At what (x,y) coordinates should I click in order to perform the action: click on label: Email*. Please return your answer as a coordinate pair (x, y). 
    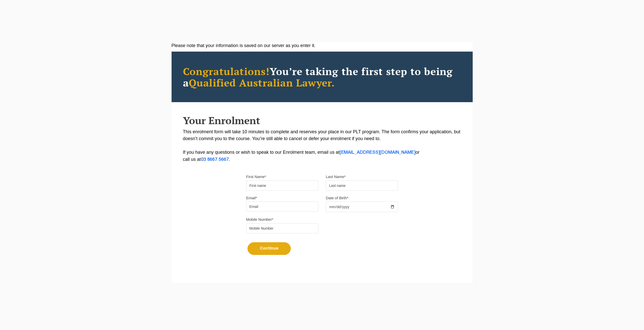
    Looking at the image, I should click on (251, 198).